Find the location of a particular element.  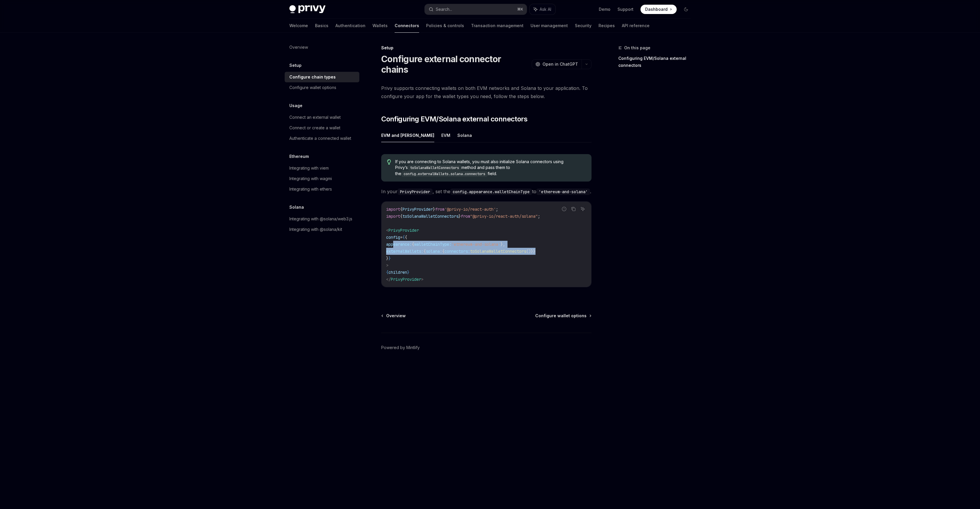

button: Report incorrect code is located at coordinates (564, 209).